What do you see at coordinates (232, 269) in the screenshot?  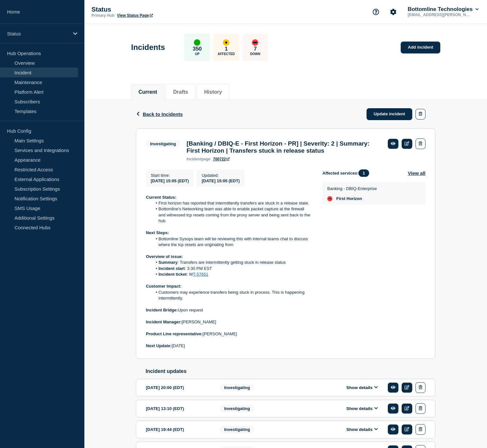 I see `li: : 3:30 PM EST` at bounding box center [232, 269].